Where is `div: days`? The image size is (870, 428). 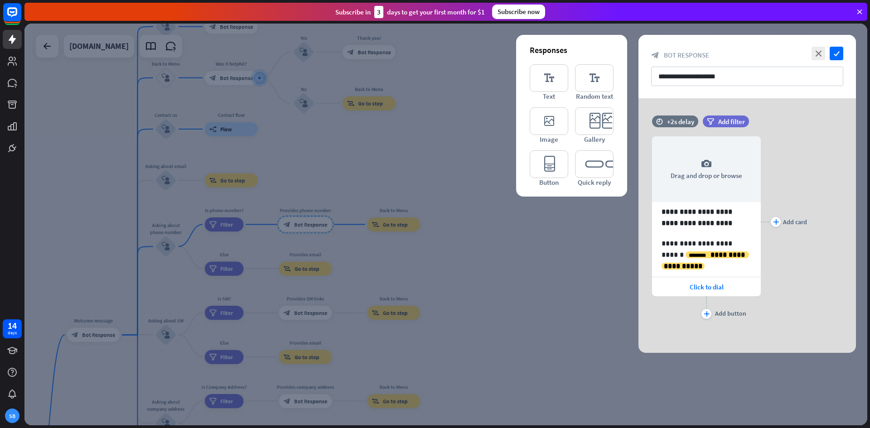
div: days is located at coordinates (12, 333).